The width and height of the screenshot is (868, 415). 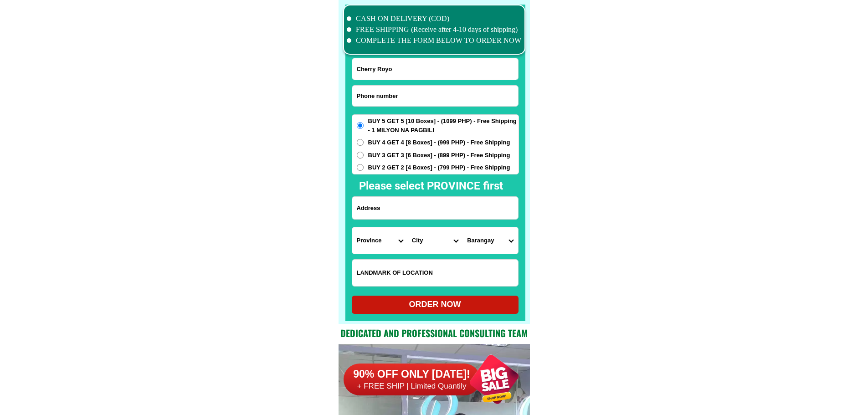 What do you see at coordinates (434, 19) in the screenshot?
I see `li: CASH ON DELIVERY (COD)` at bounding box center [434, 19].